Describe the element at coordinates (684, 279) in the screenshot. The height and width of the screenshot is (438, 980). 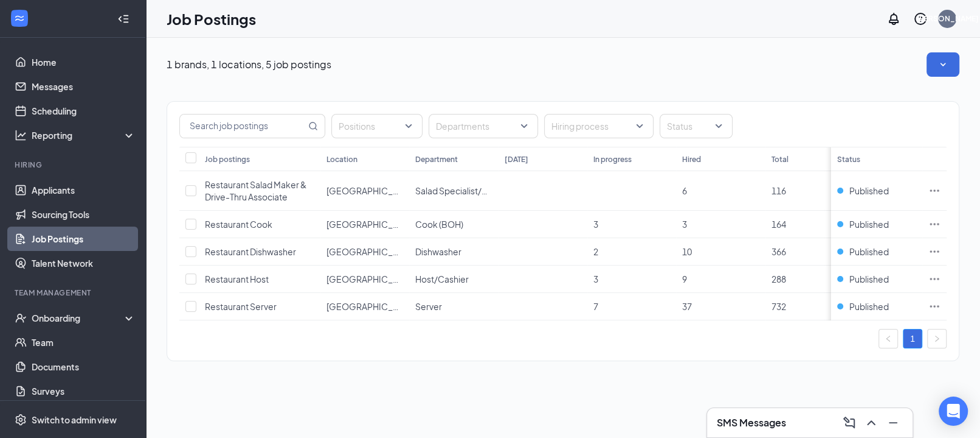
I see `span: 9` at that location.